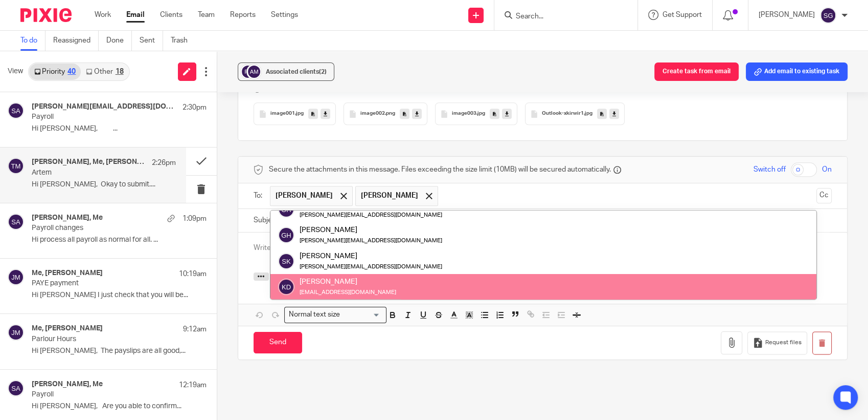  What do you see at coordinates (286, 72) in the screenshot?
I see `button: Associated clients(2)` at bounding box center [286, 72].